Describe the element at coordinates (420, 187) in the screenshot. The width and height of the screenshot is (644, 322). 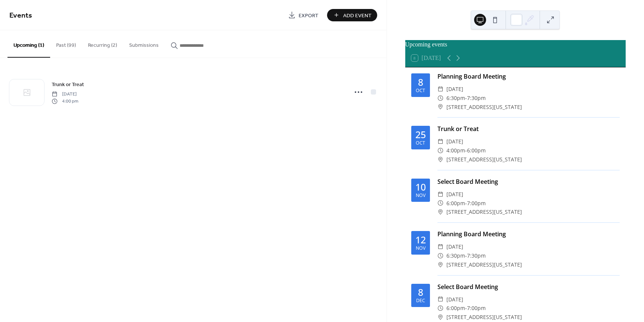
I see `div: 10` at that location.